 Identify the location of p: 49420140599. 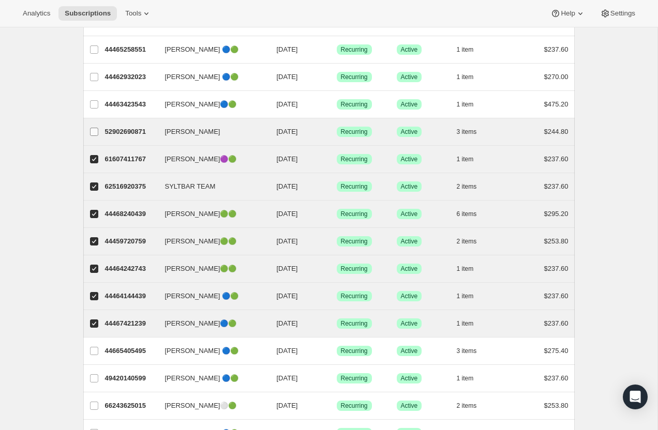
(131, 378).